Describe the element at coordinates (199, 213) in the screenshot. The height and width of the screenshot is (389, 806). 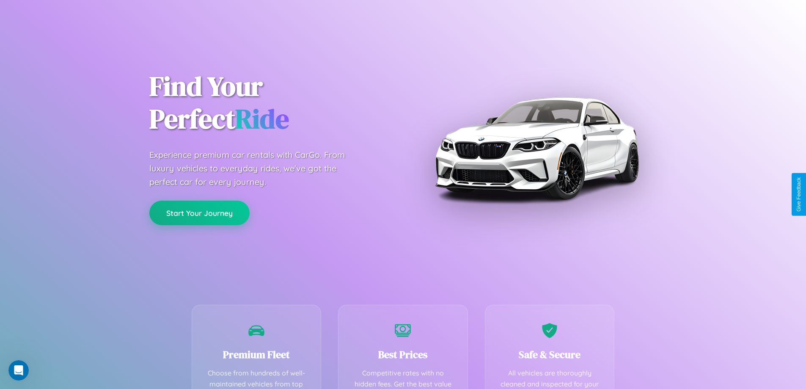
I see `button: Start Your Journey` at that location.